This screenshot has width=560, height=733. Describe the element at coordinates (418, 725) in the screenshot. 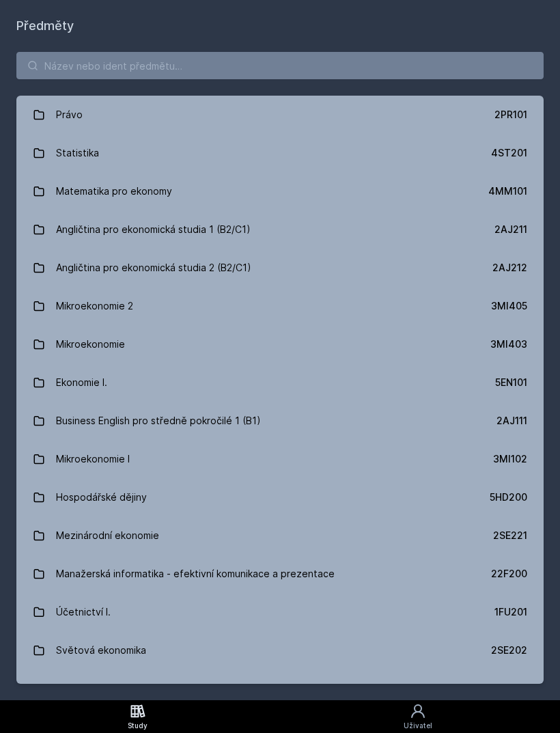

I see `div: Uživatel` at that location.